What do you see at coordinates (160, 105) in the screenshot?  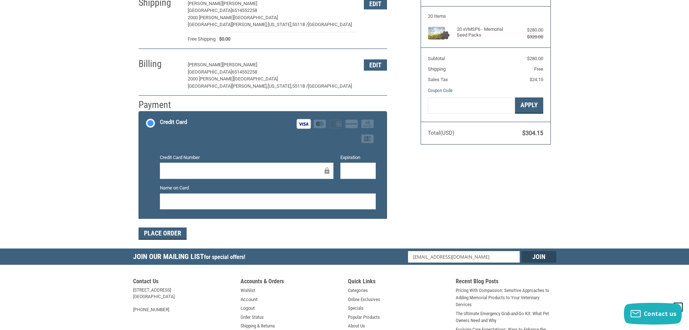 I see `h2: Payment` at bounding box center [160, 105].